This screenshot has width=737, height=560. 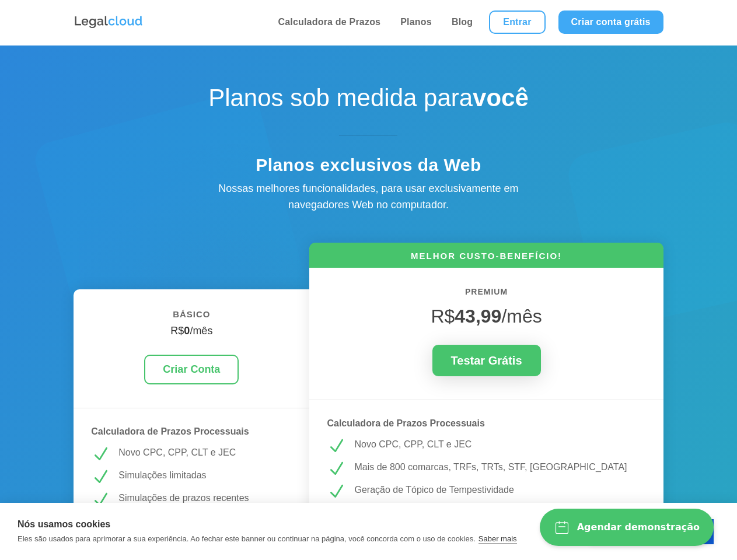 I want to click on p: Simulações limitadas, so click(x=205, y=475).